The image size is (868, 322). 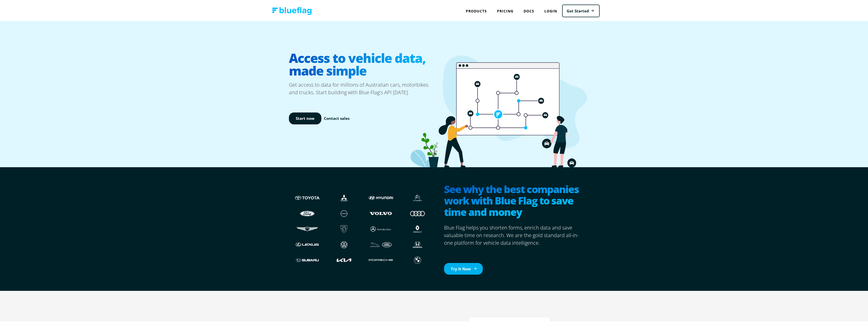 What do you see at coordinates (307, 244) in the screenshot?
I see `img: Lexus logo` at bounding box center [307, 244].